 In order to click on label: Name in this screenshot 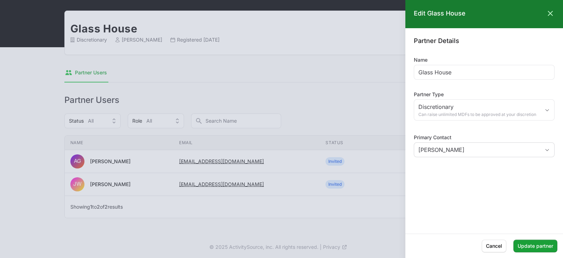, I will do `click(421, 60)`.